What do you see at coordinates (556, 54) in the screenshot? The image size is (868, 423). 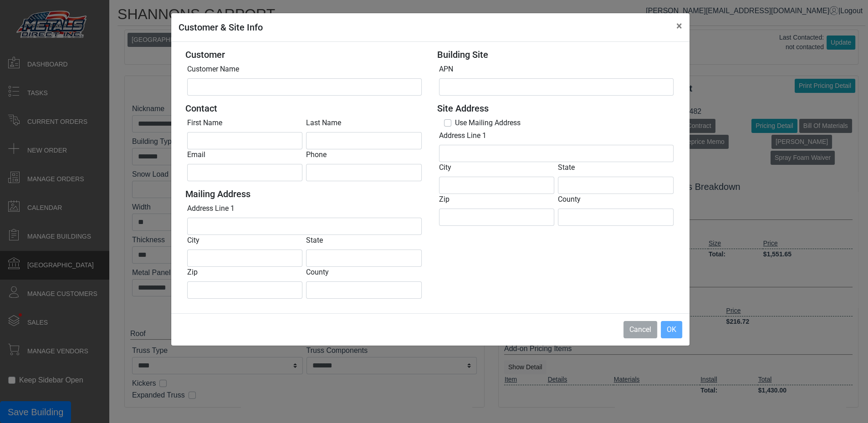 I see `h5: Building Site` at bounding box center [556, 54].